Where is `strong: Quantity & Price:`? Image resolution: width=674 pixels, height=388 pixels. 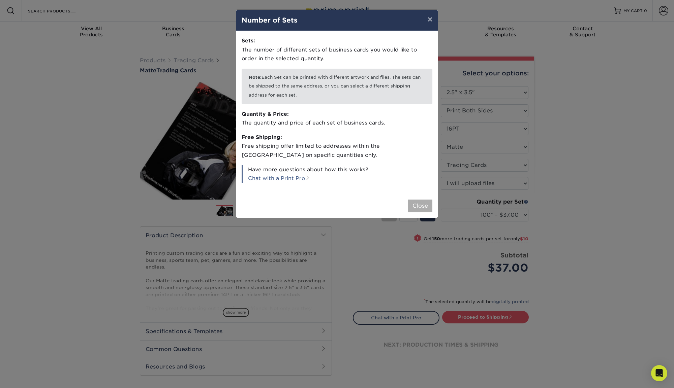
strong: Quantity & Price: is located at coordinates (265, 114).